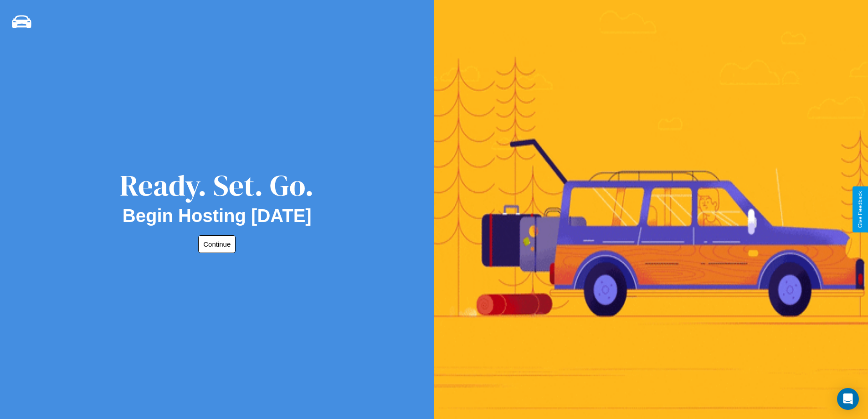 The width and height of the screenshot is (868, 419). I want to click on div: Ready. Set. Go., so click(217, 185).